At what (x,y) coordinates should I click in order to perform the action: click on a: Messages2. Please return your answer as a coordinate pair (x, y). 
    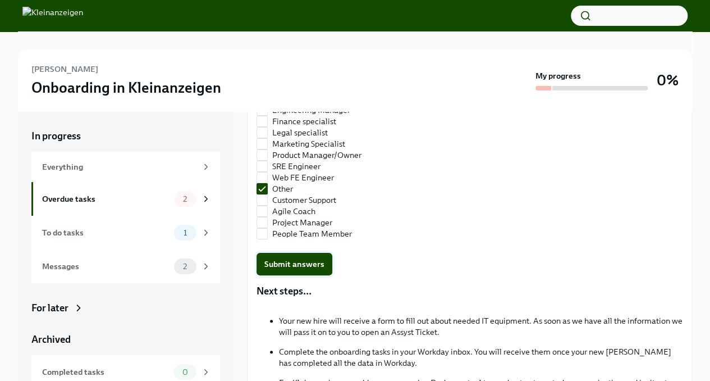
    Looking at the image, I should click on (126, 266).